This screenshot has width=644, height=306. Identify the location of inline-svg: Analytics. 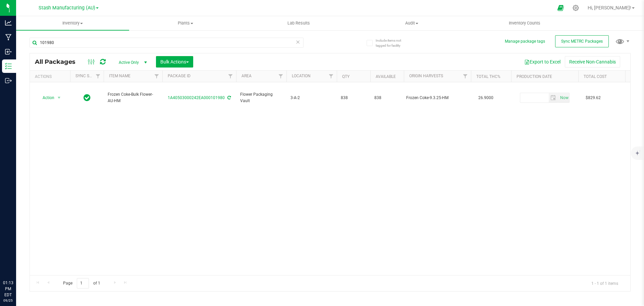
(8, 23).